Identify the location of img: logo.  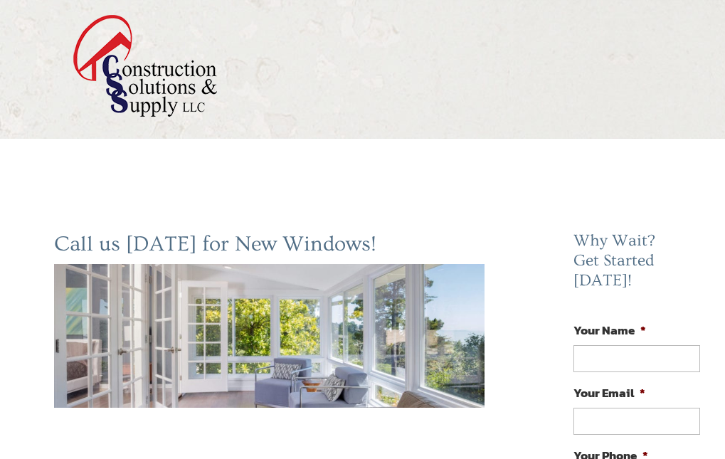
(145, 65).